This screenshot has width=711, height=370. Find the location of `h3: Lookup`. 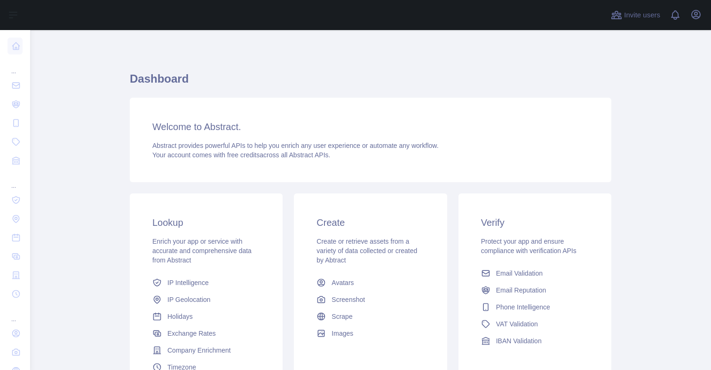

h3: Lookup is located at coordinates (206, 223).